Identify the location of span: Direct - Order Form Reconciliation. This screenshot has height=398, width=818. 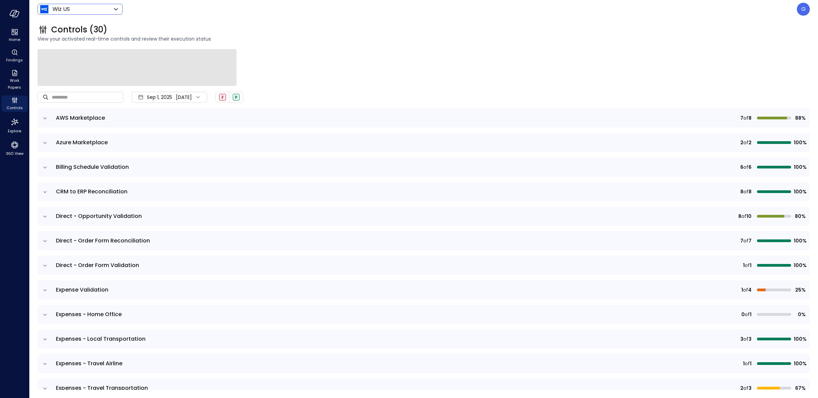
(103, 240).